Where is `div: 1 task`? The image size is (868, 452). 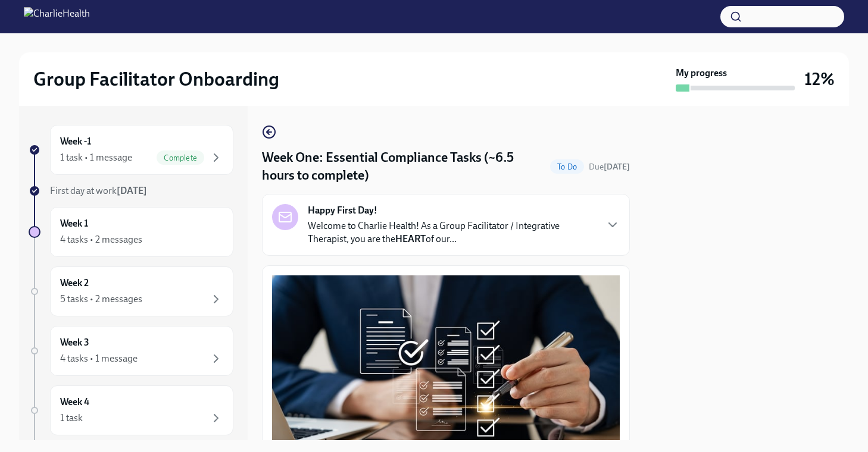 div: 1 task is located at coordinates (71, 419).